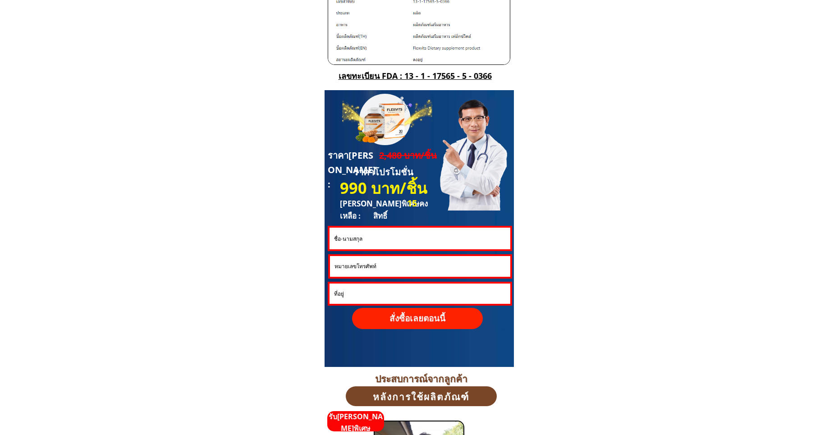 Image resolution: width=838 pixels, height=435 pixels. Describe the element at coordinates (385, 188) in the screenshot. I see `h3: 990 บาท/ชิ้น` at that location.